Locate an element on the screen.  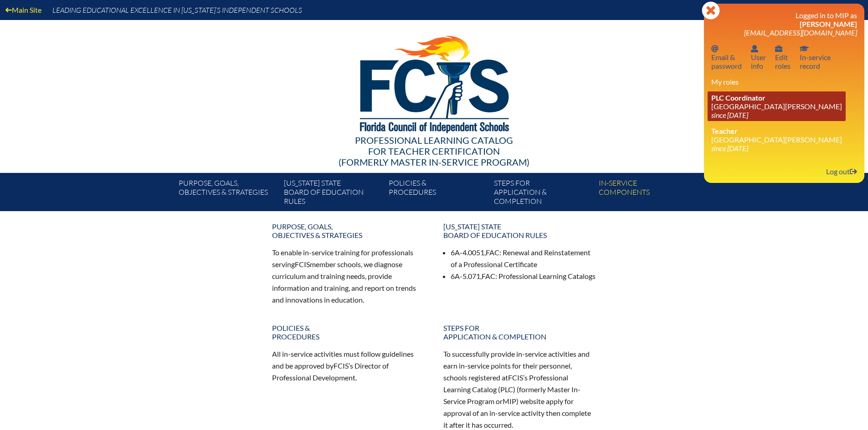
a: Main Site is located at coordinates (23, 9).